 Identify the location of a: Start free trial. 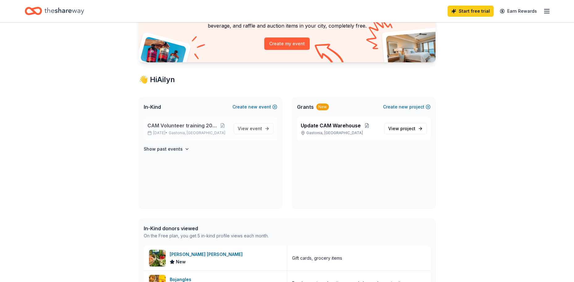
(471, 11).